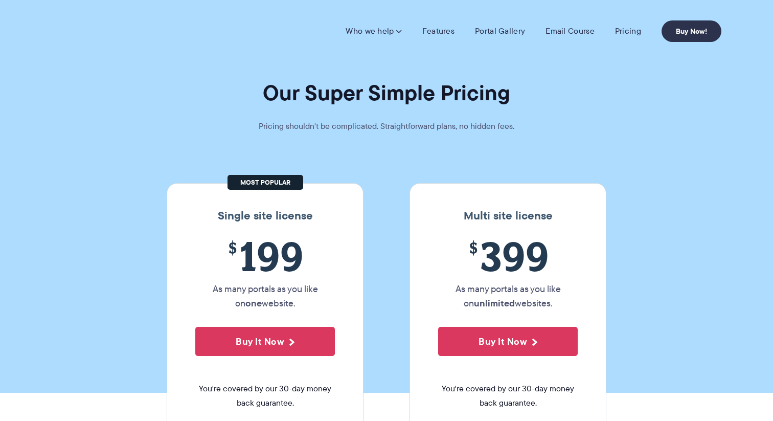 The width and height of the screenshot is (773, 421). What do you see at coordinates (373, 31) in the screenshot?
I see `a: Who we help` at bounding box center [373, 31].